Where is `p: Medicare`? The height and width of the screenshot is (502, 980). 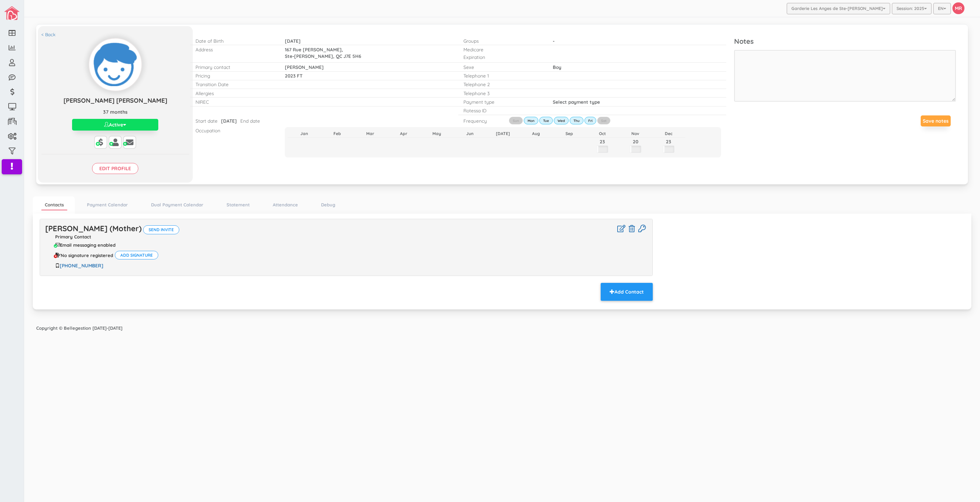
p: Medicare is located at coordinates (502, 49).